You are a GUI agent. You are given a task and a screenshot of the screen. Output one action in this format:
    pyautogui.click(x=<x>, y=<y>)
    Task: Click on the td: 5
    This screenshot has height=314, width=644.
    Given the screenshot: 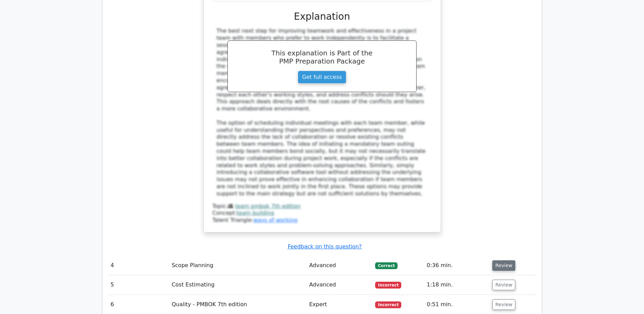 What is the action you would take?
    pyautogui.click(x=138, y=285)
    